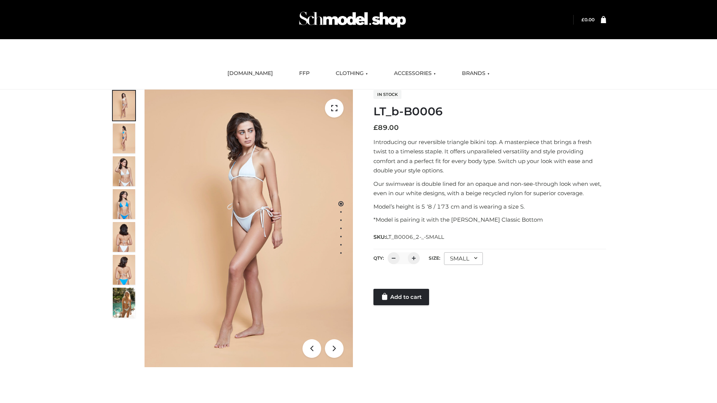  I want to click on p: Model’s height is 5 ‘8 / 173 cm and is wearing a size S., so click(490, 207).